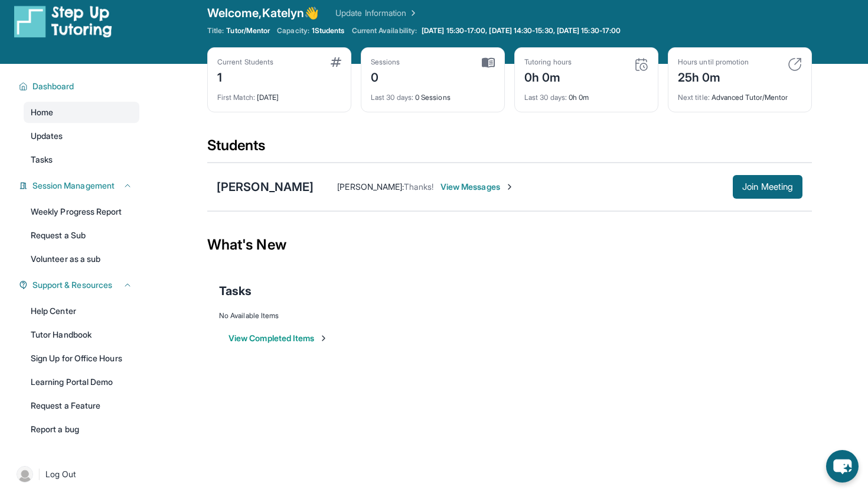 This screenshot has height=492, width=868. I want to click on span: First Match :, so click(236, 97).